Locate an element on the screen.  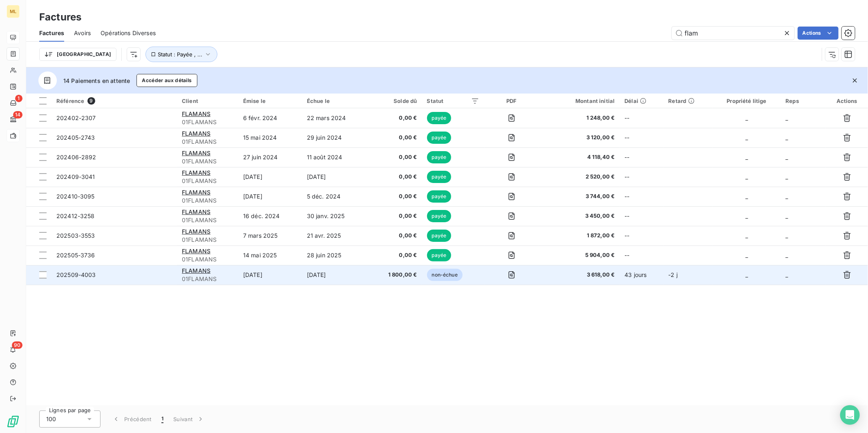
span: Factures is located at coordinates (52, 33).